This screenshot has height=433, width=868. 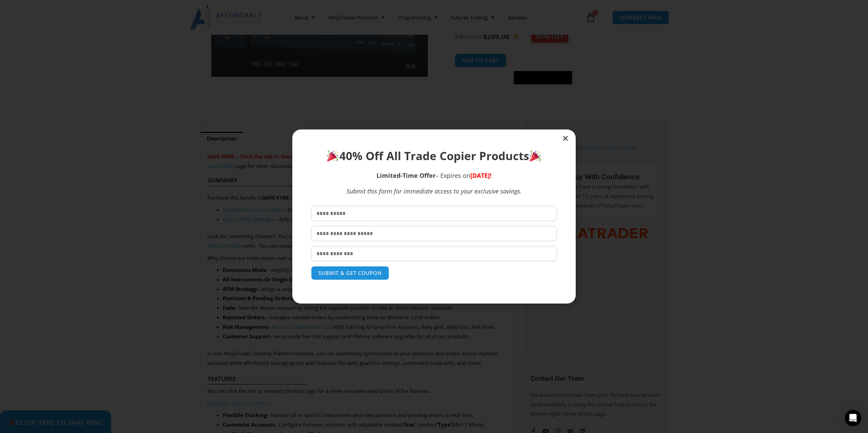 What do you see at coordinates (434, 156) in the screenshot?
I see `h1: 40% Off All Trade Copier Products` at bounding box center [434, 156].